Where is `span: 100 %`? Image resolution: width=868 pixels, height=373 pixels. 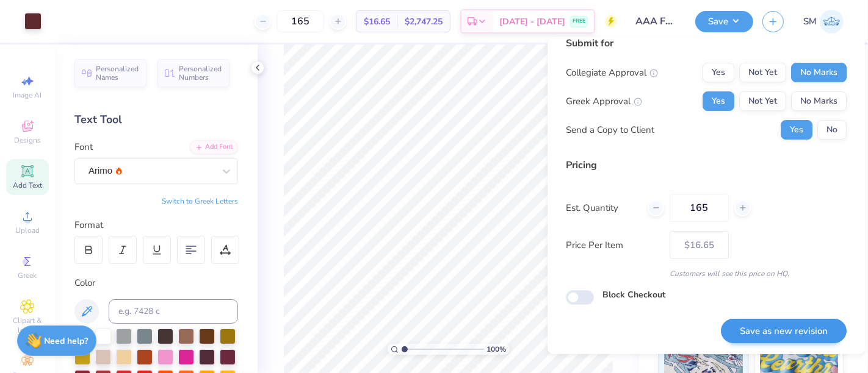
span: 100 % is located at coordinates (496, 349).